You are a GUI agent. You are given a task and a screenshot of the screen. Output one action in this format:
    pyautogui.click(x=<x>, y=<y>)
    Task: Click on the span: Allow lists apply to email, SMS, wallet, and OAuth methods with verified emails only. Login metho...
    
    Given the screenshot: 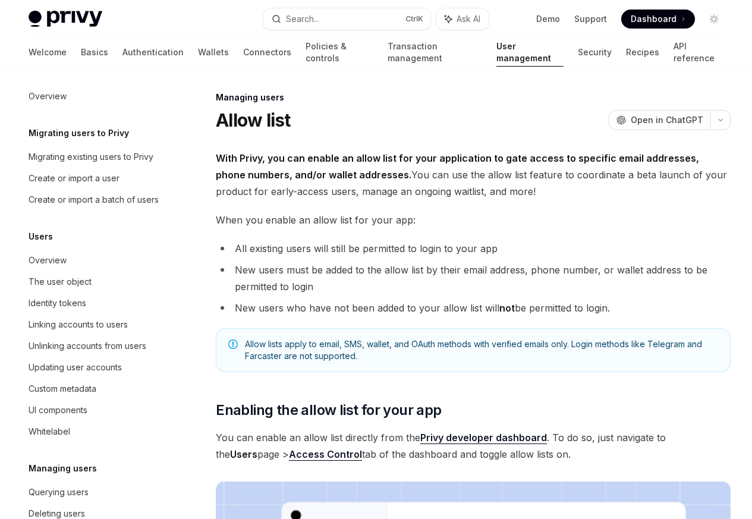 What is the action you would take?
    pyautogui.click(x=481, y=350)
    